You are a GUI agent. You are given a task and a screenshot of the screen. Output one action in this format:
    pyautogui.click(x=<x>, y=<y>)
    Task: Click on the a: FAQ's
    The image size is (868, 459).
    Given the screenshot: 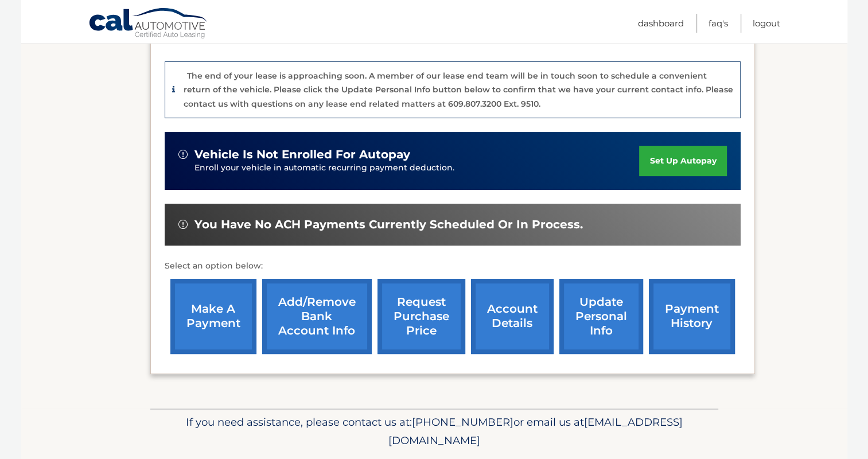 What is the action you would take?
    pyautogui.click(x=719, y=23)
    